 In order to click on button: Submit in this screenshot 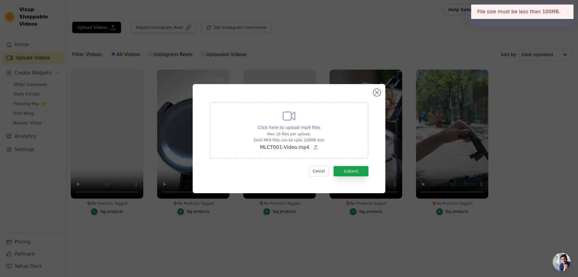, I will do `click(351, 171)`.